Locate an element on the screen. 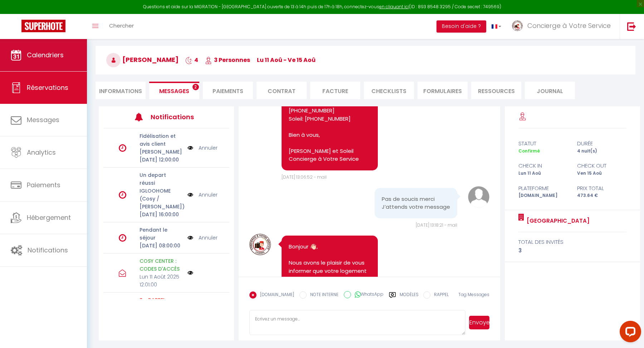 The height and width of the screenshot is (348, 644). h3: Notifications is located at coordinates (177, 116).